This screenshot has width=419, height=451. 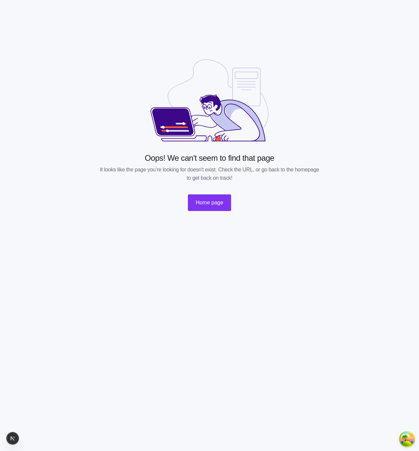 What do you see at coordinates (407, 439) in the screenshot?
I see `button: Open Tanstack query devtools` at bounding box center [407, 439].